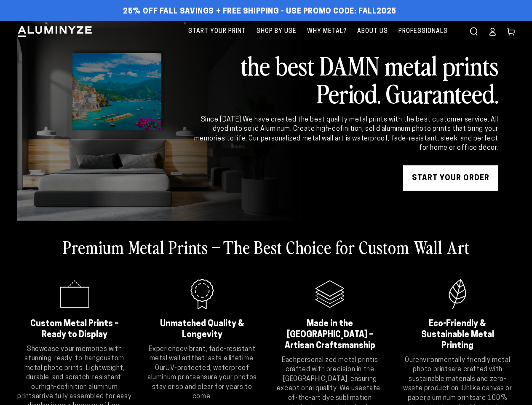 Image resolution: width=532 pixels, height=405 pixels. I want to click on strong: aluminum prints, so click(452, 398).